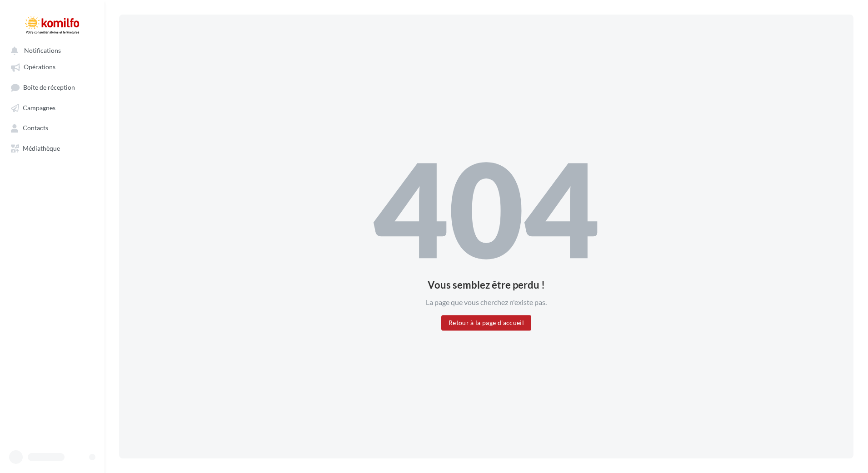 The image size is (868, 473). Describe the element at coordinates (49, 87) in the screenshot. I see `span: Boîte de réception` at that location.